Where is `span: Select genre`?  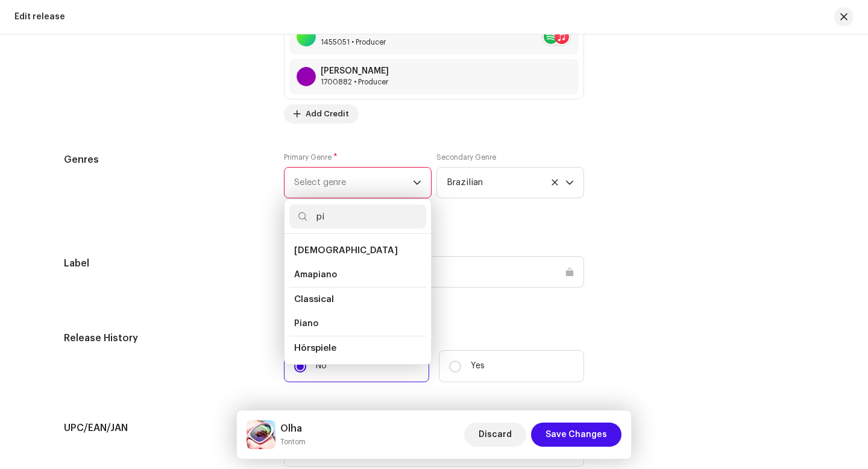
span: Select genre is located at coordinates (353, 183).